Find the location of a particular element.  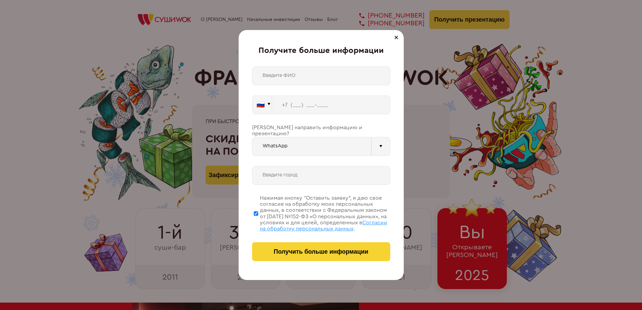

span: Получить больше информации is located at coordinates (321, 251).